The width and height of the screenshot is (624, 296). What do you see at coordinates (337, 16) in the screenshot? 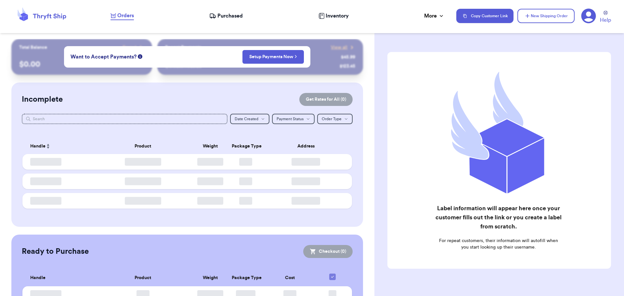
I see `span: Inventory` at bounding box center [337, 16].